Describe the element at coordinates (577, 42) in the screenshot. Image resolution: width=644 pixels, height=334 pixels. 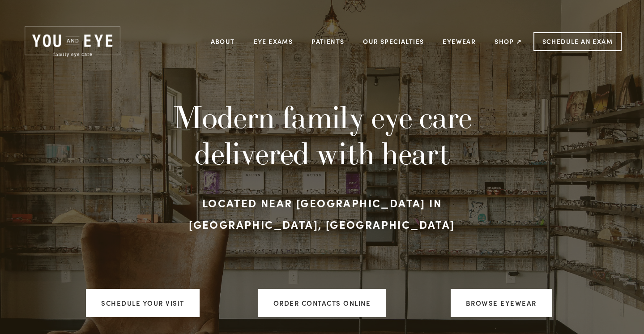
I see `a: Schedule an Exam` at that location.